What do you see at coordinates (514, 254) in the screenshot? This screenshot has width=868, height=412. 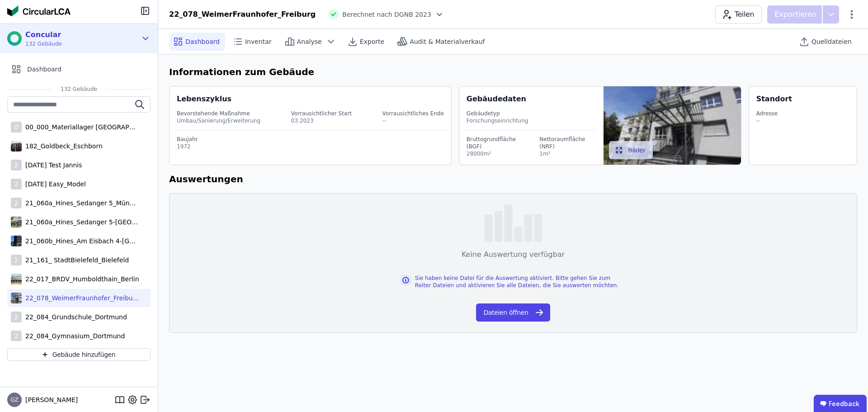 I see `div: Keine Auswertung verfügbar` at bounding box center [514, 254].